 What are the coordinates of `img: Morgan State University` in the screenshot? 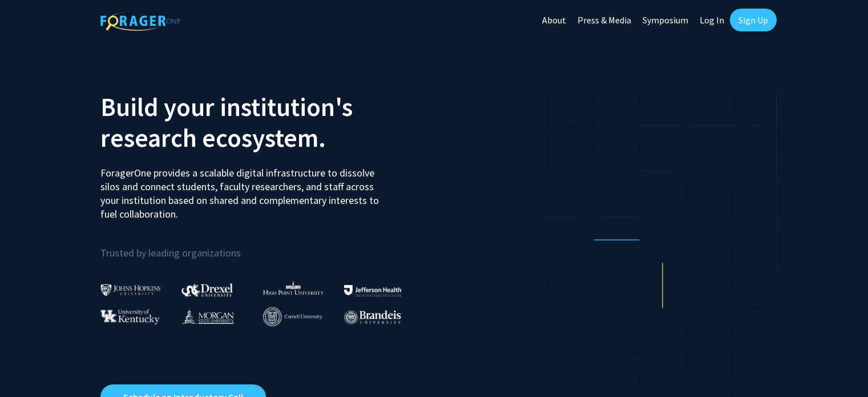 It's located at (208, 316).